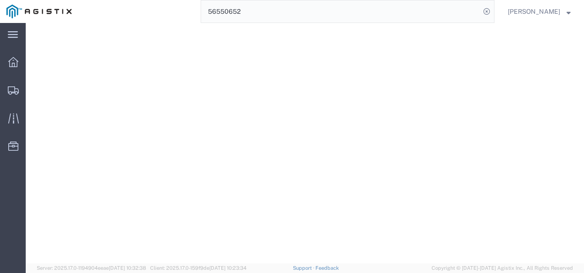 The width and height of the screenshot is (584, 273). Describe the element at coordinates (91, 268) in the screenshot. I see `span: Server: 2025.17.0-1194904eeae` at that location.